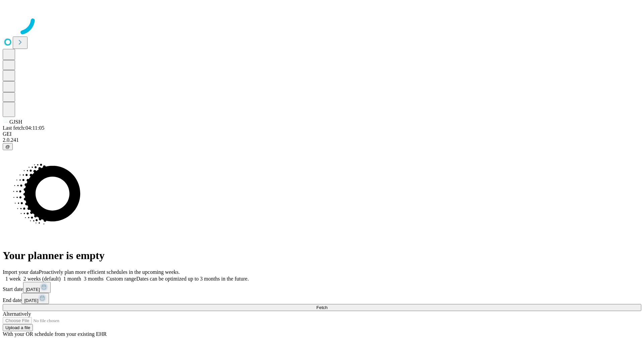 The height and width of the screenshot is (362, 644). Describe the element at coordinates (322, 287) in the screenshot. I see `div: Start date` at that location.